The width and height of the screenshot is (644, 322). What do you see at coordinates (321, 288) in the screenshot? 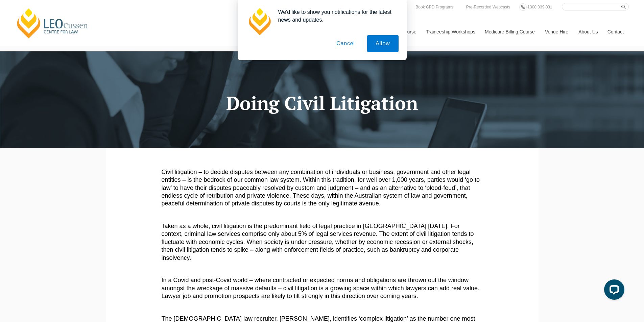
I see `span: In a Covid and post-Covid world – where contracted or expected norms and obligations are thrown o...` at bounding box center [321, 288].